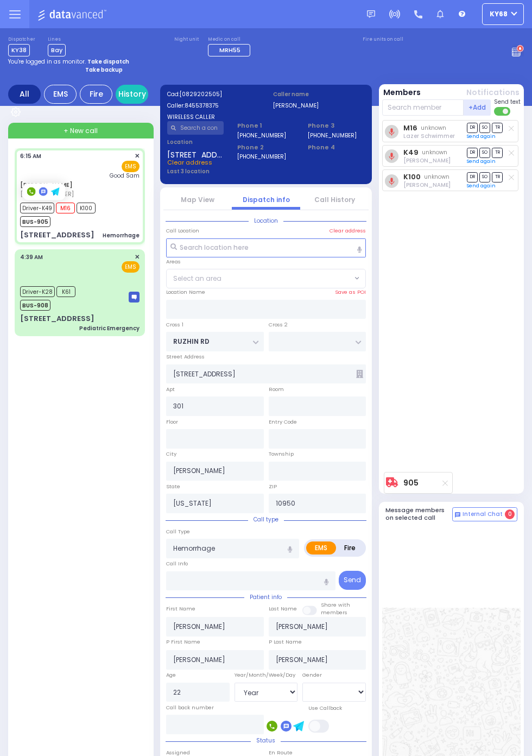  Describe the element at coordinates (427, 160) in the screenshot. I see `span: Mordechai Kellner` at that location.